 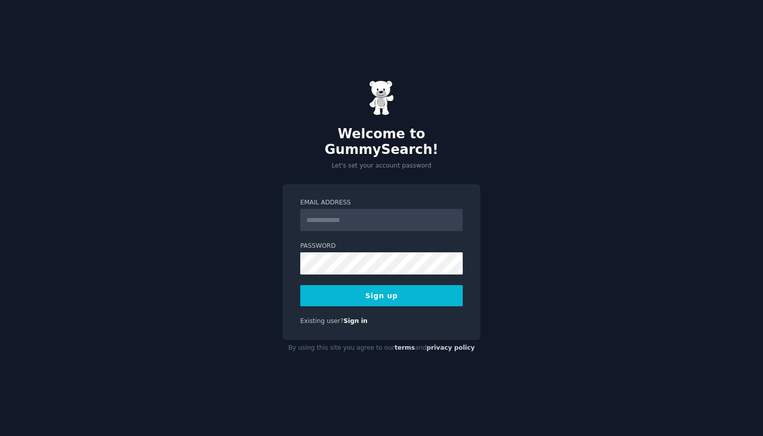 What do you see at coordinates (405, 348) in the screenshot?
I see `a: terms` at bounding box center [405, 348].